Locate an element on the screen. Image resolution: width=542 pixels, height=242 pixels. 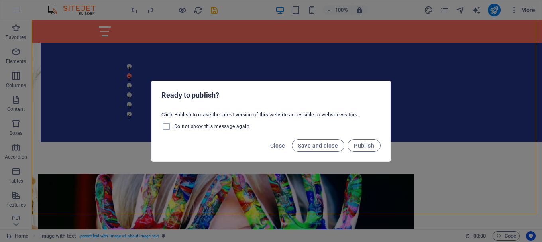
button: 3 is located at coordinates (97, 65).